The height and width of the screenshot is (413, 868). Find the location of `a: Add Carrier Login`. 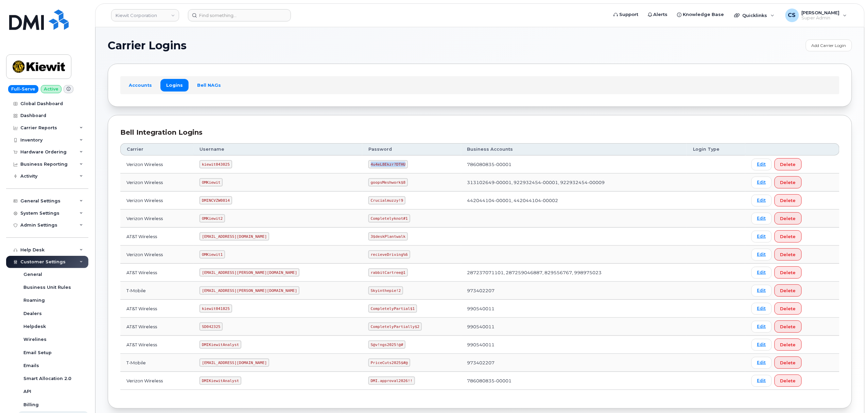

a: Add Carrier Login is located at coordinates (829, 45).